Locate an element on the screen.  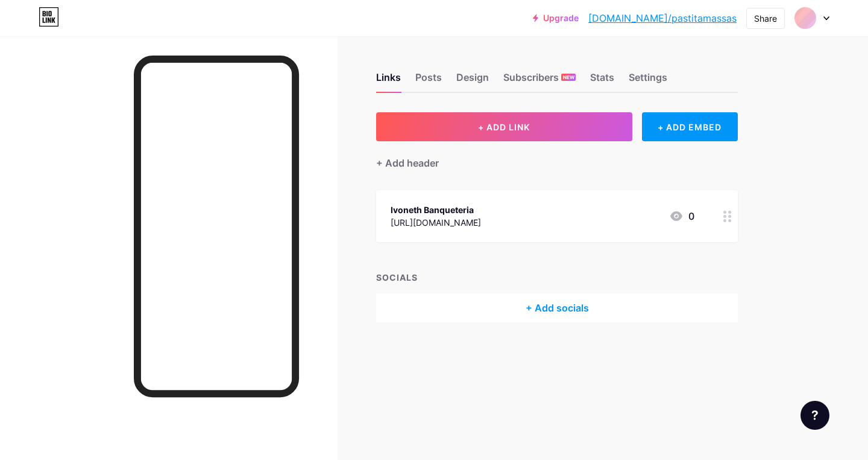
div: 0 is located at coordinates (681, 216).